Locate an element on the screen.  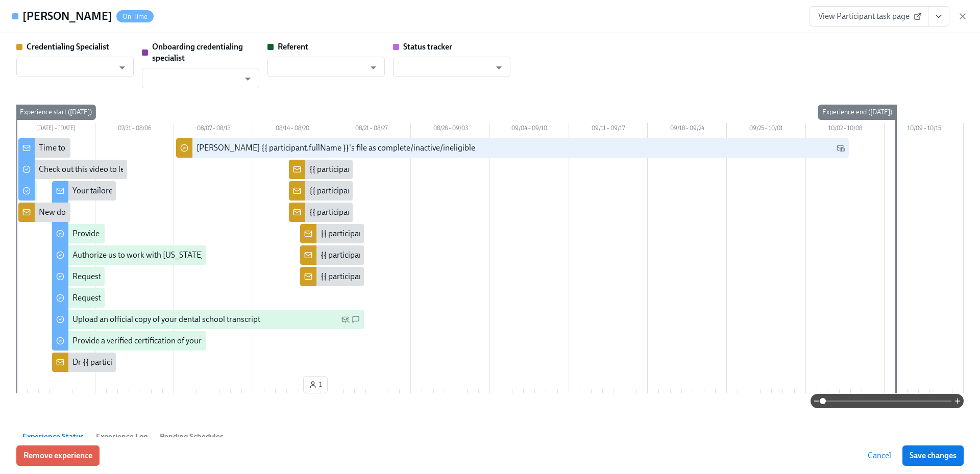
span: View Participant task page is located at coordinates (868, 17).